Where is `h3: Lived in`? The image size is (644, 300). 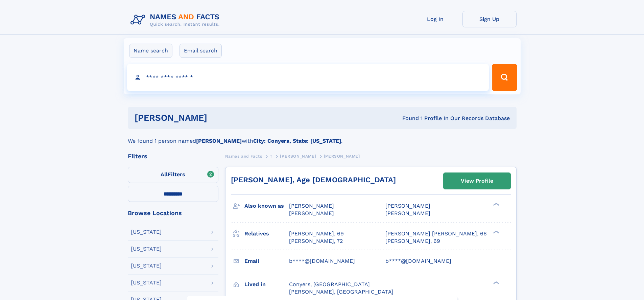
h3: Lived in is located at coordinates (267, 285).